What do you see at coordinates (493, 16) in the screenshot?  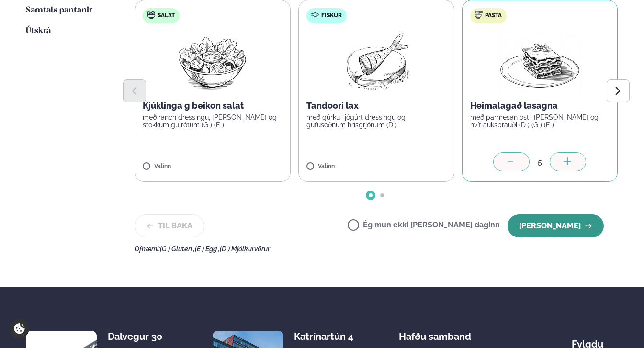 I see `span: Pasta` at bounding box center [493, 16].